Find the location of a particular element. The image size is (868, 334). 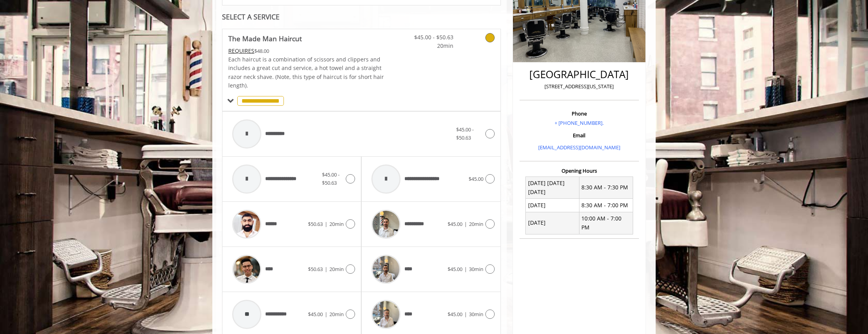

td: 10:00 AM - 7:00 PM is located at coordinates (606, 223).